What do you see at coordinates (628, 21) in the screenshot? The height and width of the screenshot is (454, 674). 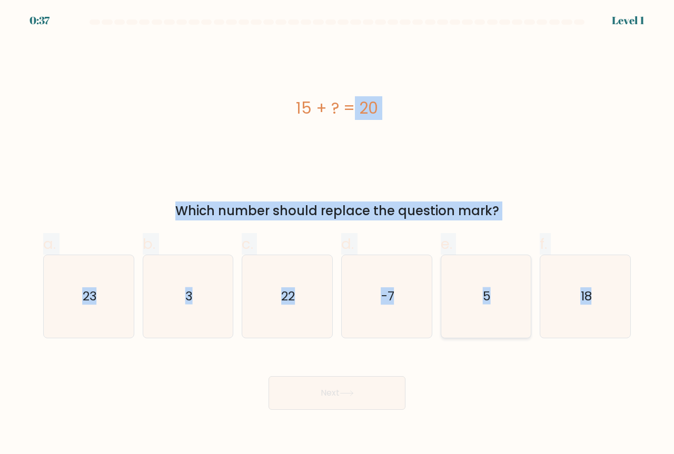 I see `div: Level 1` at bounding box center [628, 21].